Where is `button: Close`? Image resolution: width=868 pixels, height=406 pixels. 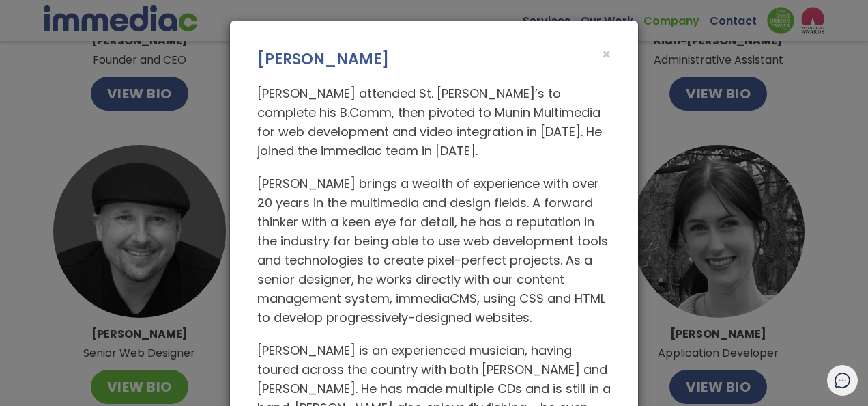
button: Close is located at coordinates (606, 54).